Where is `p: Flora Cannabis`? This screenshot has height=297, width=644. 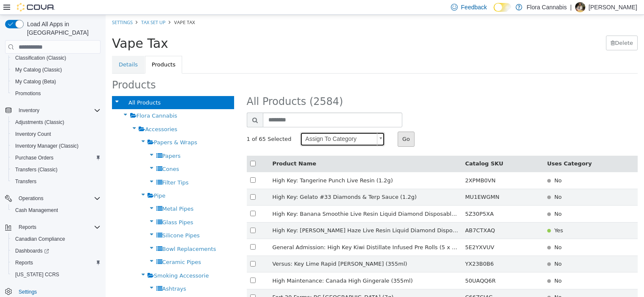
p: Flora Cannabis is located at coordinates (546, 7).